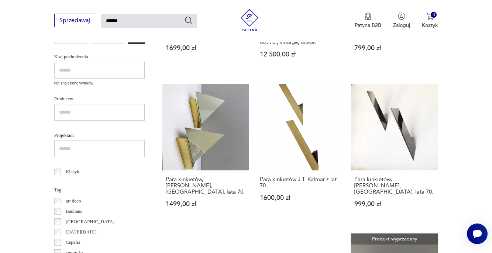  I want to click on img: Ikona medalu, so click(368, 17).